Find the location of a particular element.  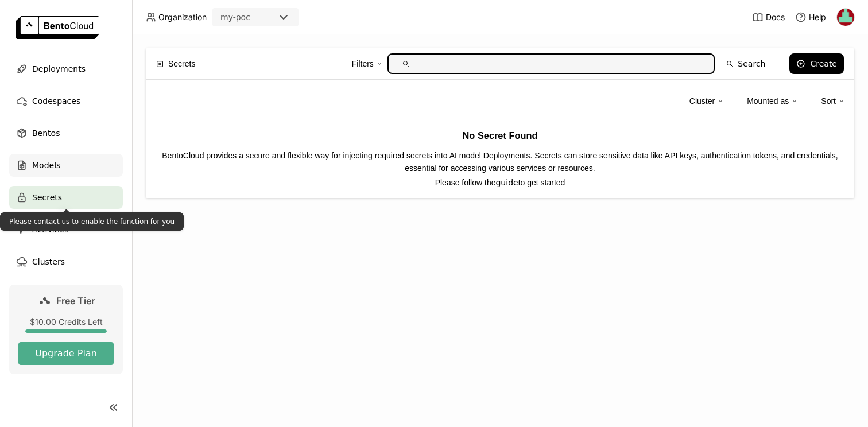

div: Help is located at coordinates (810, 17).